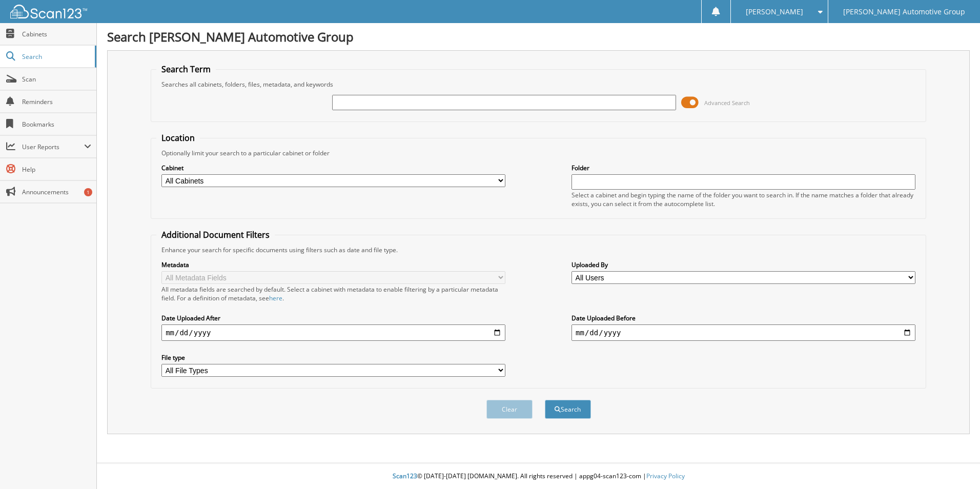 This screenshot has width=980, height=489. Describe the element at coordinates (56, 124) in the screenshot. I see `span: Bookmarks` at that location.